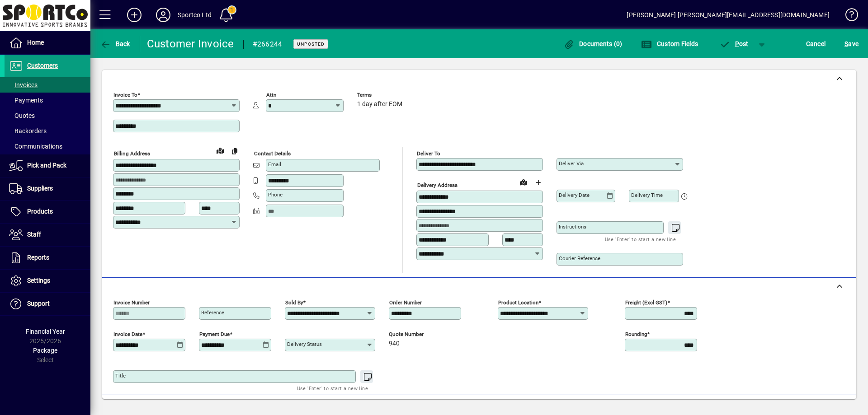 This screenshot has height=415, width=868. Describe the element at coordinates (43, 65) in the screenshot. I see `span: Customers` at that location.